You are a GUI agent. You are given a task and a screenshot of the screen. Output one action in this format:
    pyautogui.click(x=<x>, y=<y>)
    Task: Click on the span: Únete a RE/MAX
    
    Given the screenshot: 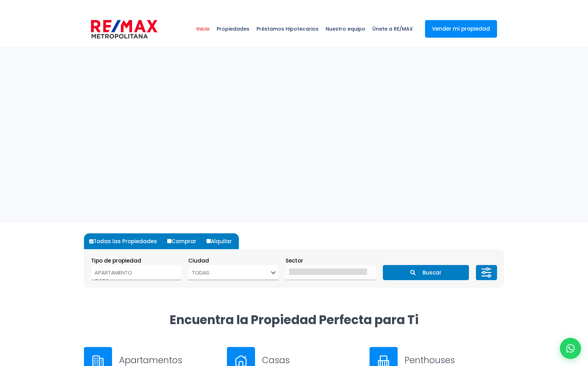 What is the action you would take?
    pyautogui.click(x=393, y=29)
    